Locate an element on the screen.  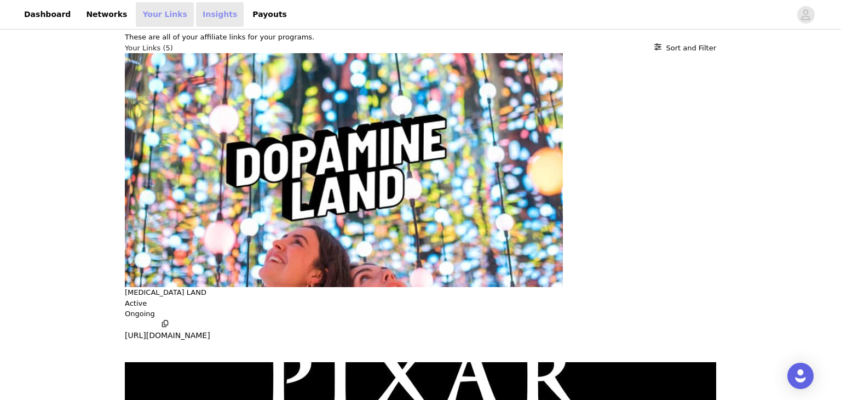
a: Insights is located at coordinates (220, 14).